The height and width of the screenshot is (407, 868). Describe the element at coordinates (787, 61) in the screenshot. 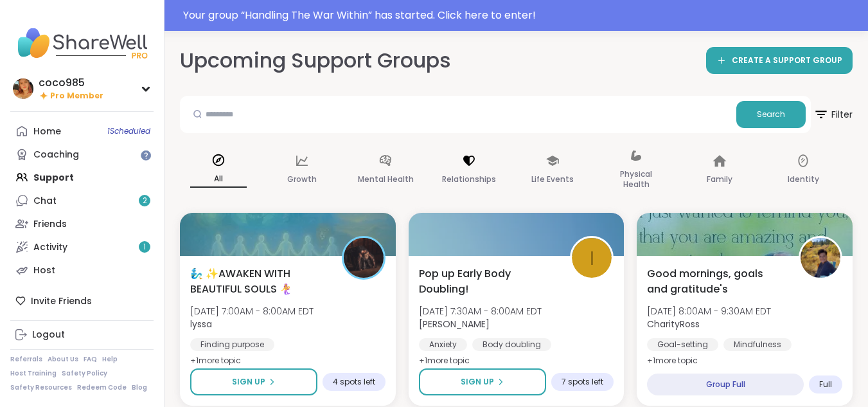

I see `span: CREATE A SUPPORT GROUP` at that location.